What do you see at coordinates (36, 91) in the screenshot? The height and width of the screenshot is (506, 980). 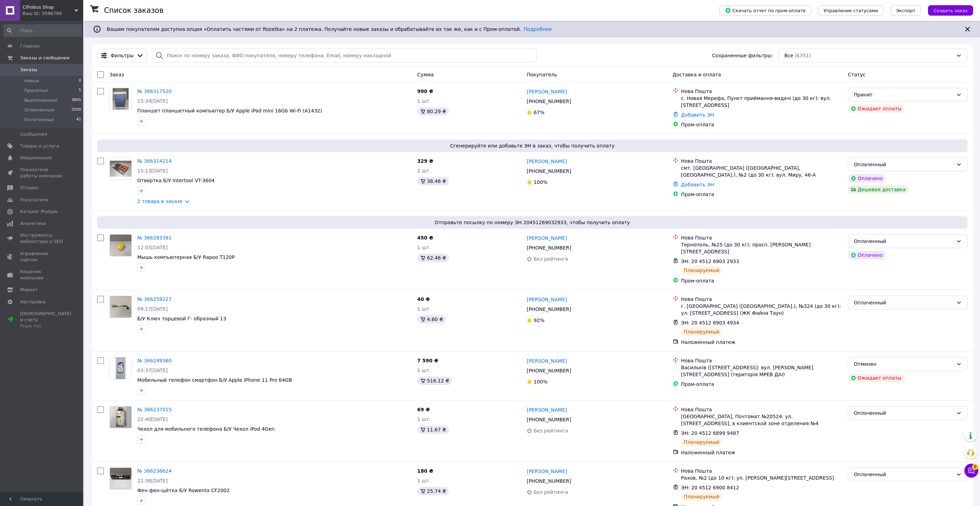 I see `span: Принятые` at bounding box center [36, 91].